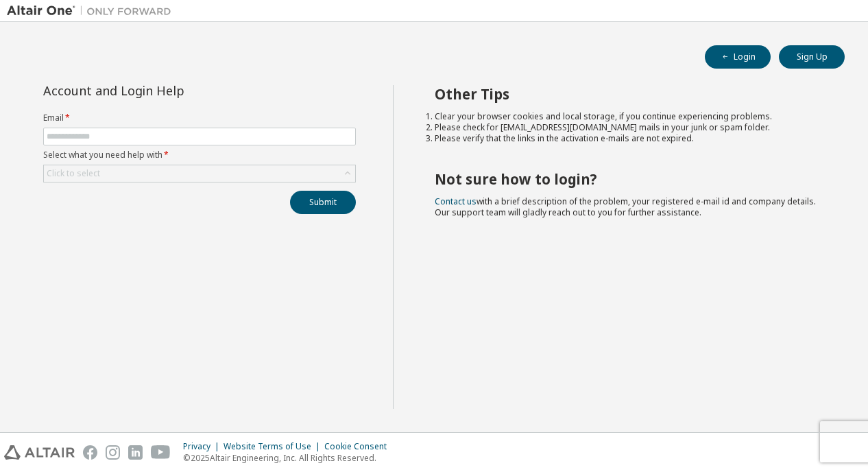  I want to click on button: Sign Up, so click(812, 57).